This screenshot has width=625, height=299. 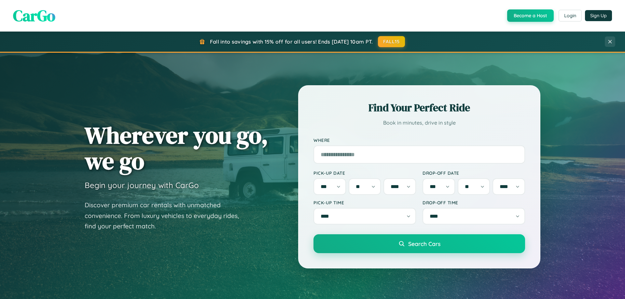 I want to click on label: Pick-up Time, so click(x=365, y=203).